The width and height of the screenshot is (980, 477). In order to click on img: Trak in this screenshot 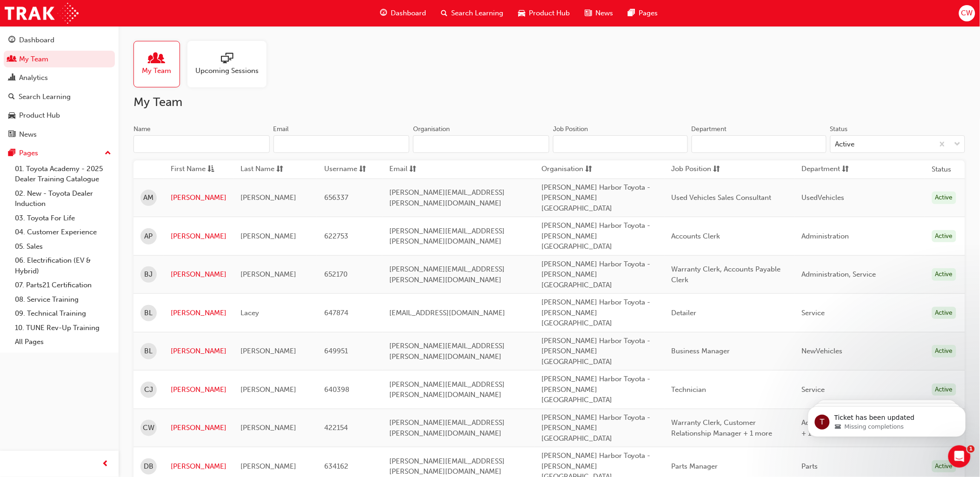, I will do `click(41, 13)`.